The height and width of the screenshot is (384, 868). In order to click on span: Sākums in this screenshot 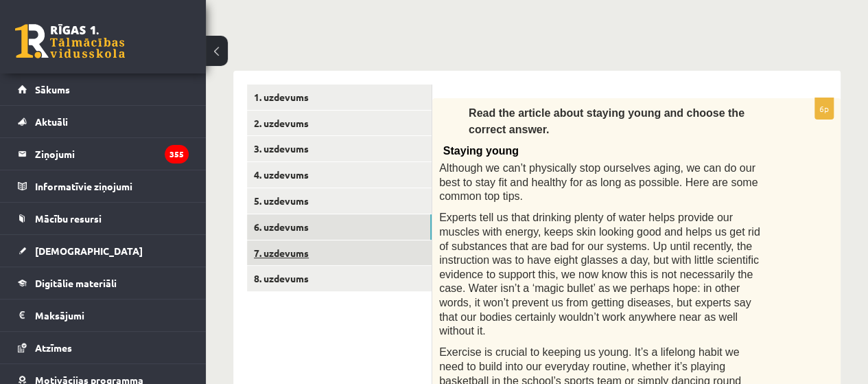, I will do `click(52, 89)`.